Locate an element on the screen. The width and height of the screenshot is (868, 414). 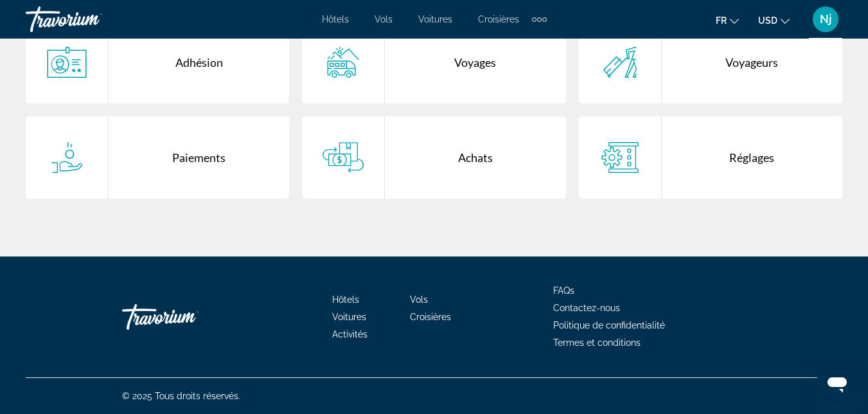
a: Contactez-nous is located at coordinates (586, 308).